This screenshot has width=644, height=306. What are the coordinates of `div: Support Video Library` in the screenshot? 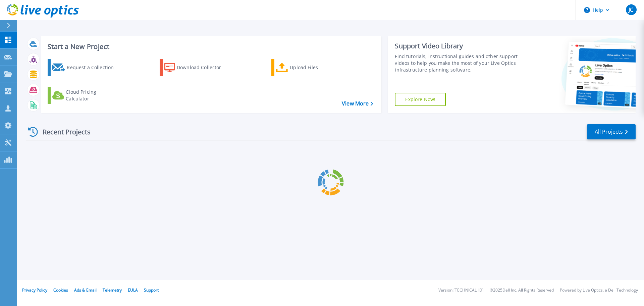 It's located at (458, 46).